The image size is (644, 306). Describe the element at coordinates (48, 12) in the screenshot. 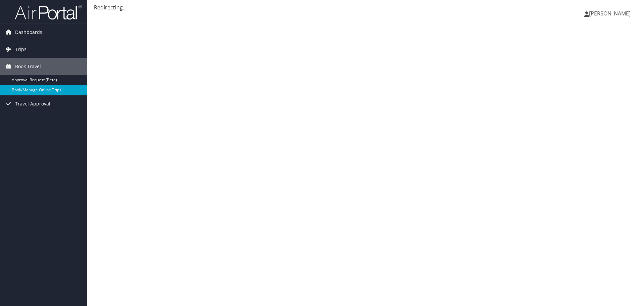

I see `img: airportal-logo.png` at that location.